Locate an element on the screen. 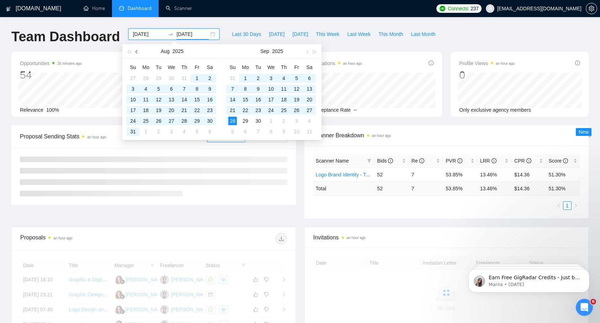 Image resolution: width=600 pixels, height=323 pixels. a: 1 is located at coordinates (568, 206).